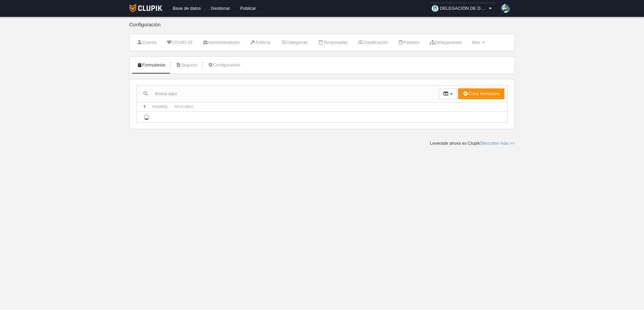 The image size is (644, 310). Describe the element at coordinates (478, 42) in the screenshot. I see `a: Más` at that location.